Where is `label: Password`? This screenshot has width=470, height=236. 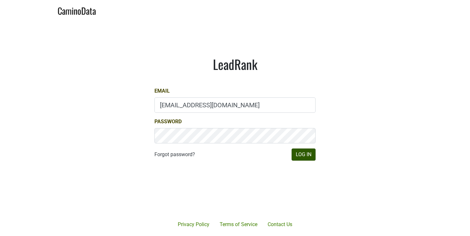 label: Password is located at coordinates (168, 122).